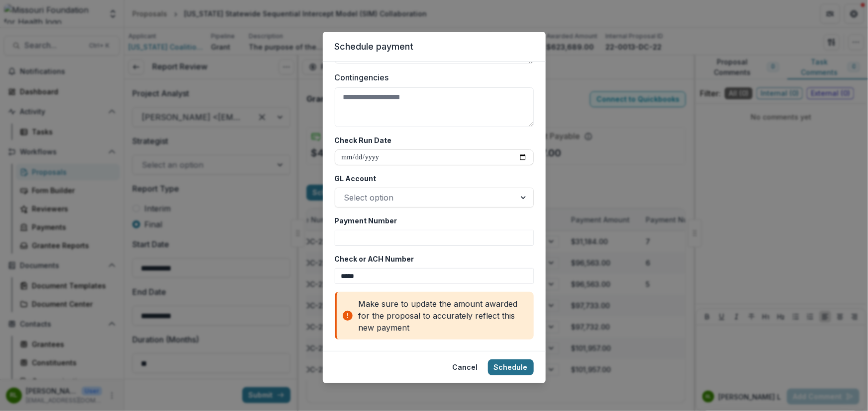 The height and width of the screenshot is (411, 868). What do you see at coordinates (434, 316) in the screenshot?
I see `div: Make sure to update the amount awarded for the proposal to accurately reflect this new payment` at bounding box center [434, 316].